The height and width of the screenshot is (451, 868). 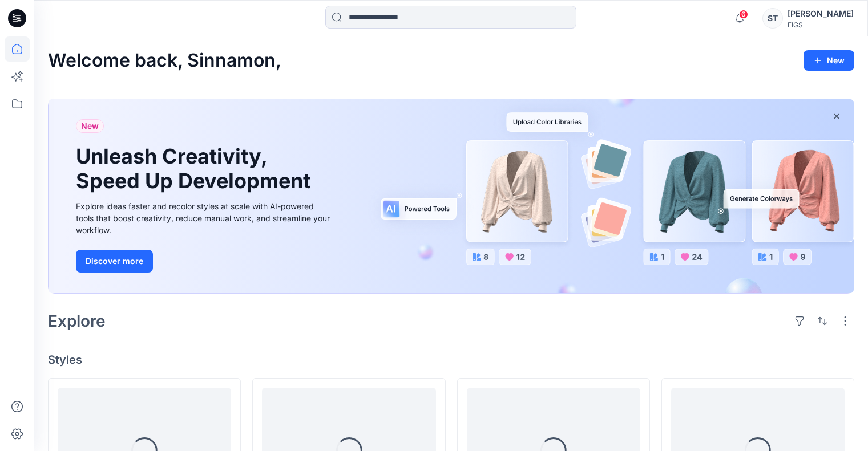 I want to click on button: Discover more, so click(x=114, y=261).